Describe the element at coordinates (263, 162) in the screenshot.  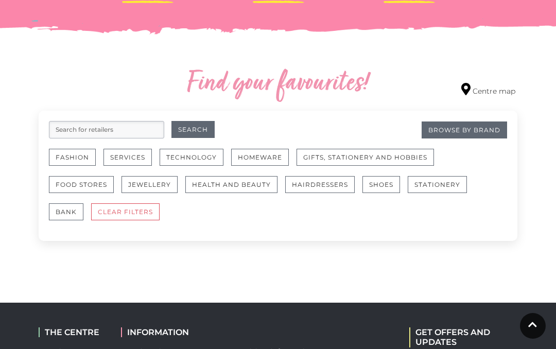
I see `a: Homeware` at that location.